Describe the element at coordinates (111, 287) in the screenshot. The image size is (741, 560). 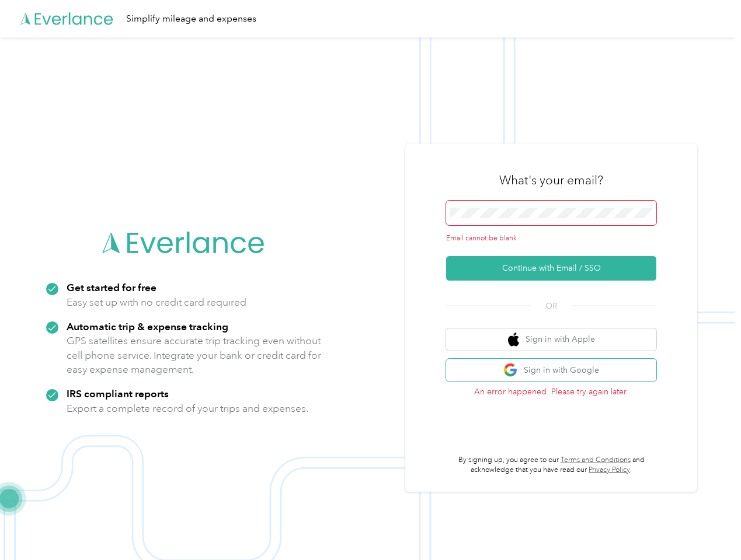
I see `strong: Get started for free` at that location.